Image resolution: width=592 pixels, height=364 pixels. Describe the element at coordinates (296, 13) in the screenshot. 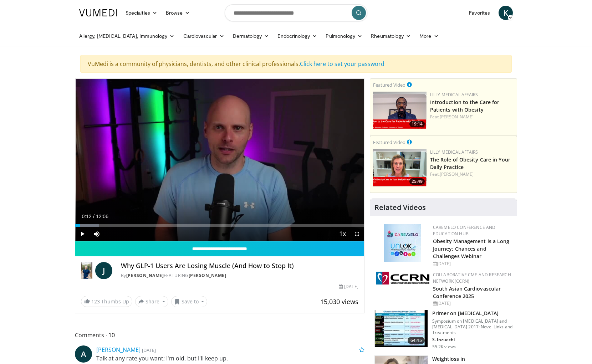

I see `input: Search topics, interventions` at that location.